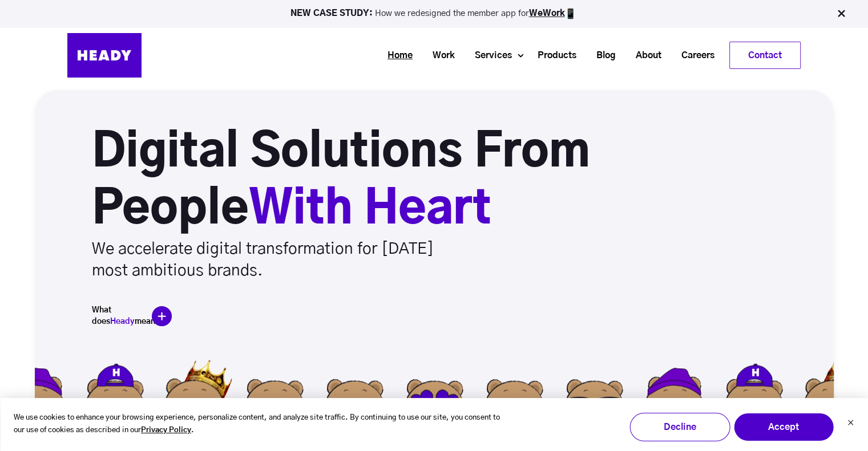 This screenshot has height=451, width=868. What do you see at coordinates (120, 316) in the screenshot?
I see `h5: What does mean?` at bounding box center [120, 316].